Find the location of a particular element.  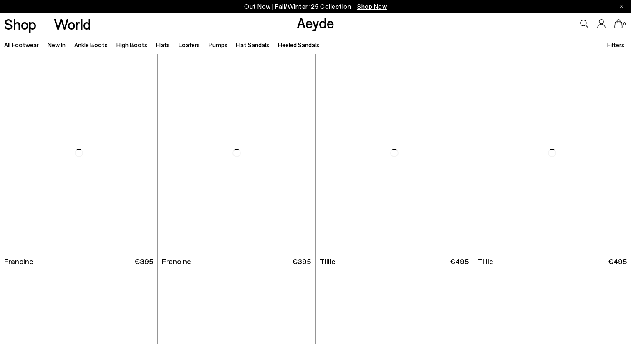

a: Flat Sandals is located at coordinates (253, 45).